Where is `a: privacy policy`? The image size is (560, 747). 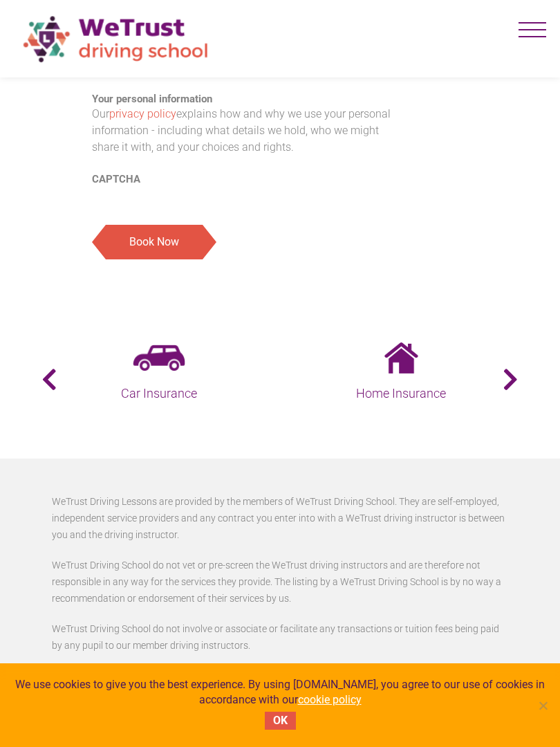 a: privacy policy is located at coordinates (143, 113).